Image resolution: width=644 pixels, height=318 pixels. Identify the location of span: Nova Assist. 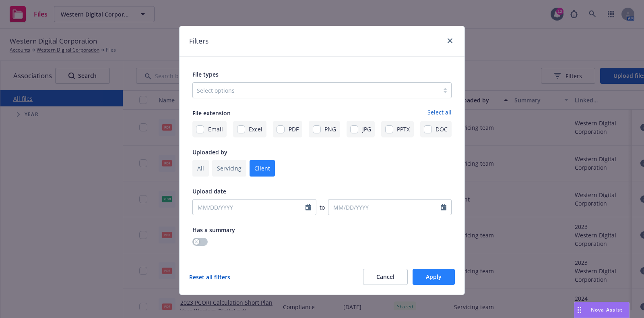
(607, 310).